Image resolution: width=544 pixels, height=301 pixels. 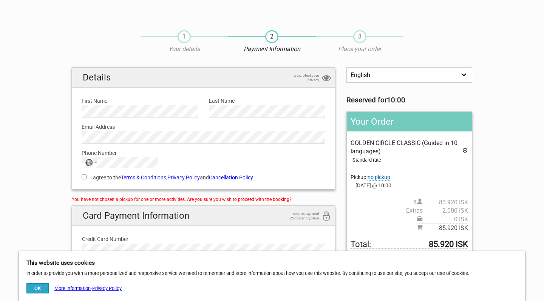 I want to click on span: 85.920 ISK, so click(x=445, y=228).